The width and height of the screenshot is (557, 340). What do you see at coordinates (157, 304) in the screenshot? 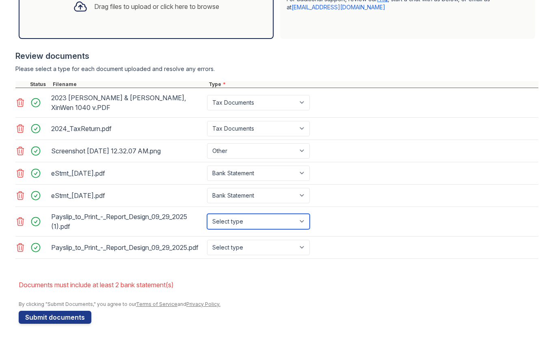
I see `a: Terms of Service` at bounding box center [157, 304].